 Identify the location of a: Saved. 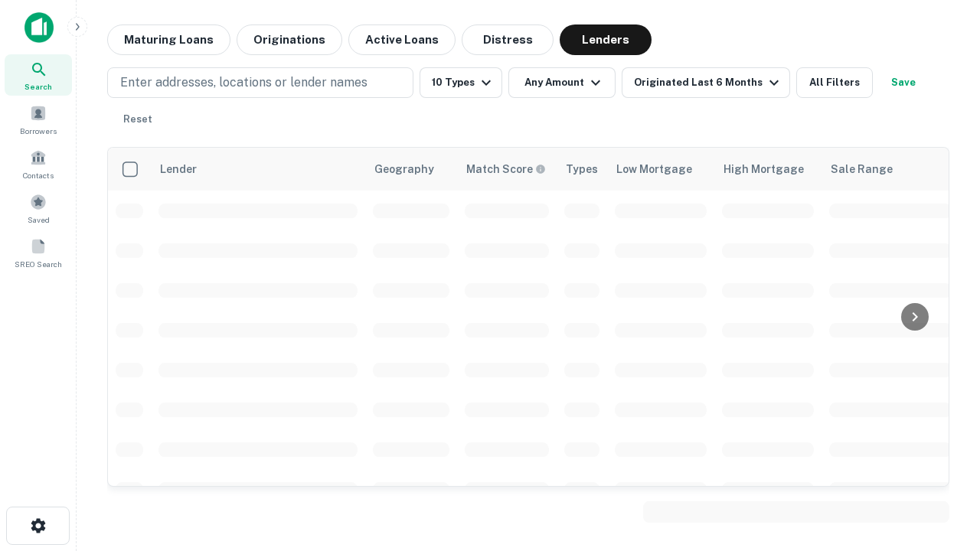
(38, 208).